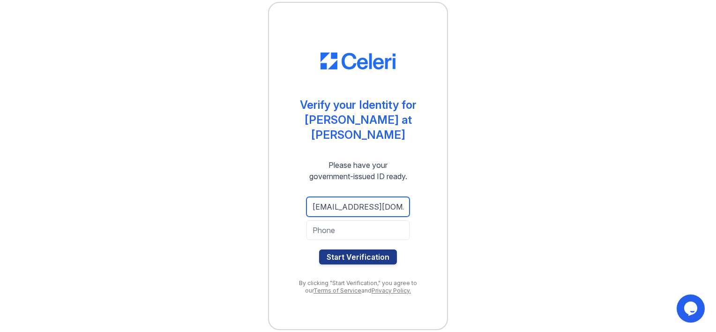 This screenshot has height=332, width=716. Describe the element at coordinates (391, 290) in the screenshot. I see `a: Privacy Policy.` at that location.